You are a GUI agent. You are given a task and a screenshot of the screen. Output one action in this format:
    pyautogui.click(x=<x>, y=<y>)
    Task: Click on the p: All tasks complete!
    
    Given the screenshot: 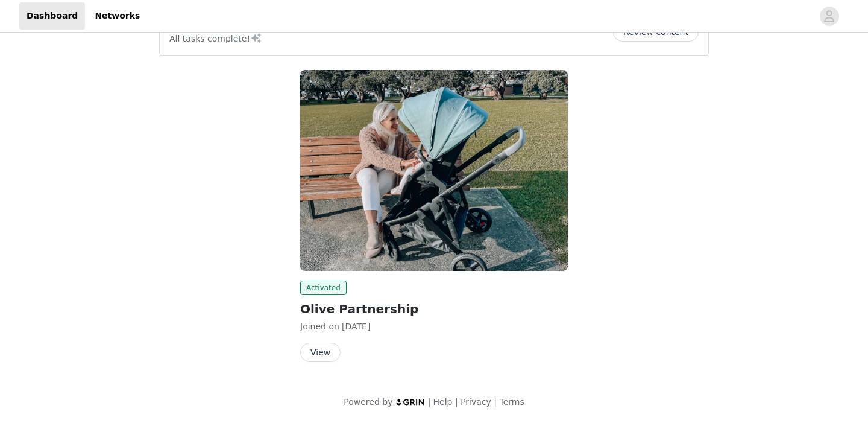 What is the action you would take?
    pyautogui.click(x=216, y=38)
    